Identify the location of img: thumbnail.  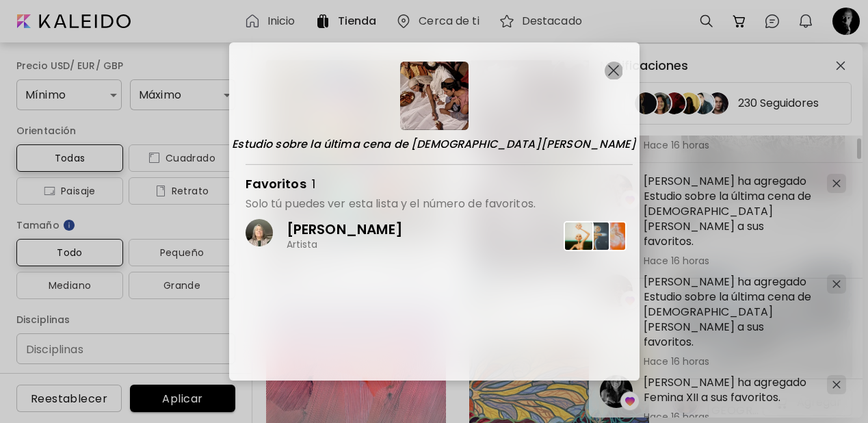
(434, 96).